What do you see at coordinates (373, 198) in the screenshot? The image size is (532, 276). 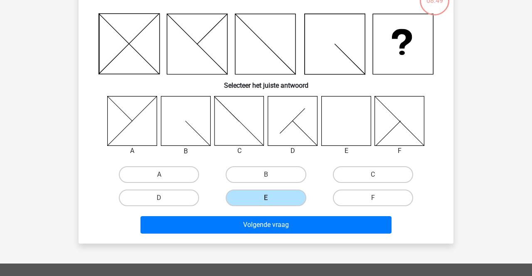 I see `label: F` at bounding box center [373, 198].